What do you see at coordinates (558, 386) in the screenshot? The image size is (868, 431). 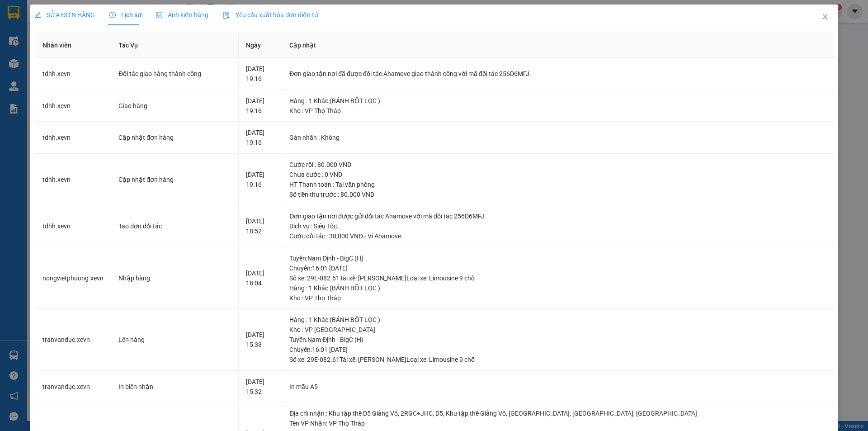 I see `div: In mẫu A5` at bounding box center [558, 386].